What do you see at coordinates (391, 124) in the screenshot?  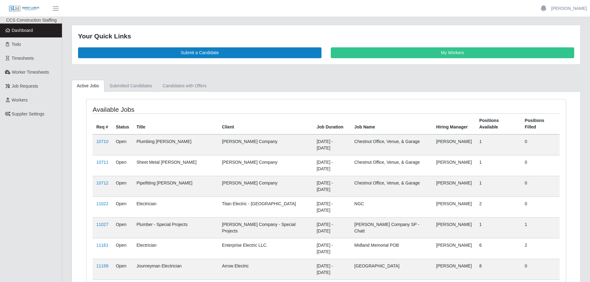 I see `th: Job Name` at bounding box center [391, 124].